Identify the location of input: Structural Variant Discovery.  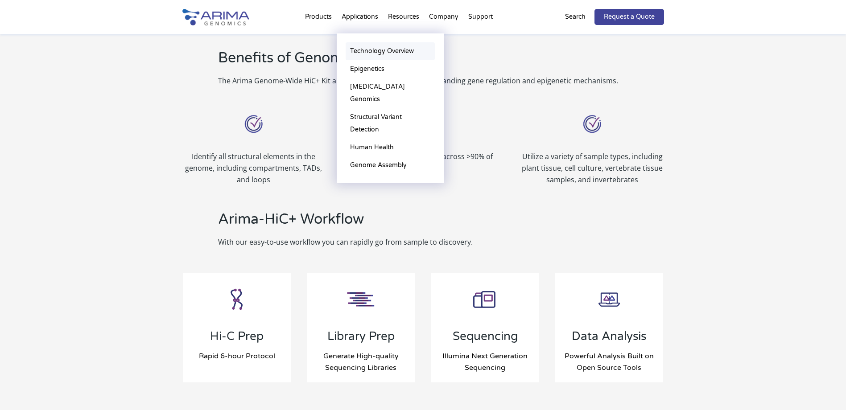
(200, 174).